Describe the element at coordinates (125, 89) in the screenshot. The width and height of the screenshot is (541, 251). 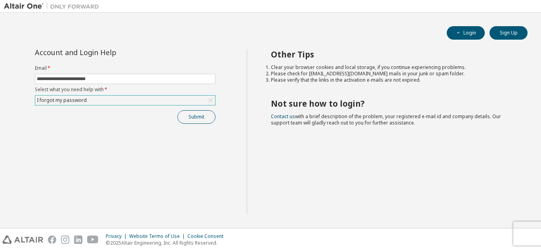
I see `label: Select what you need help with` at that location.